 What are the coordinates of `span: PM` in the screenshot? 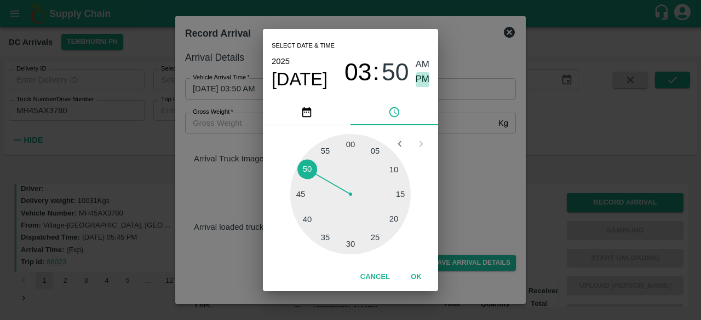 It's located at (423, 79).